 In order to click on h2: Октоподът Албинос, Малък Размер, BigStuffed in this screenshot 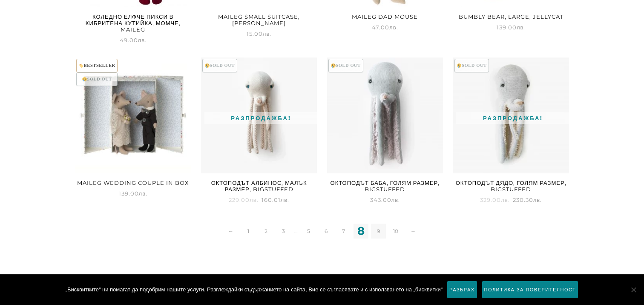, I will do `click(259, 186)`.